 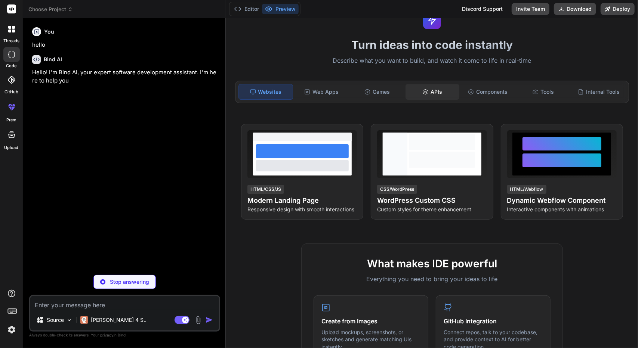 I want to click on div: Discord Support, so click(x=482, y=9).